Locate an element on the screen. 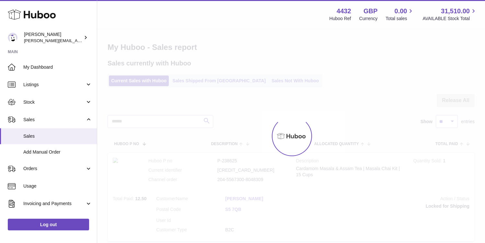  span: 0.00 is located at coordinates (400, 11).